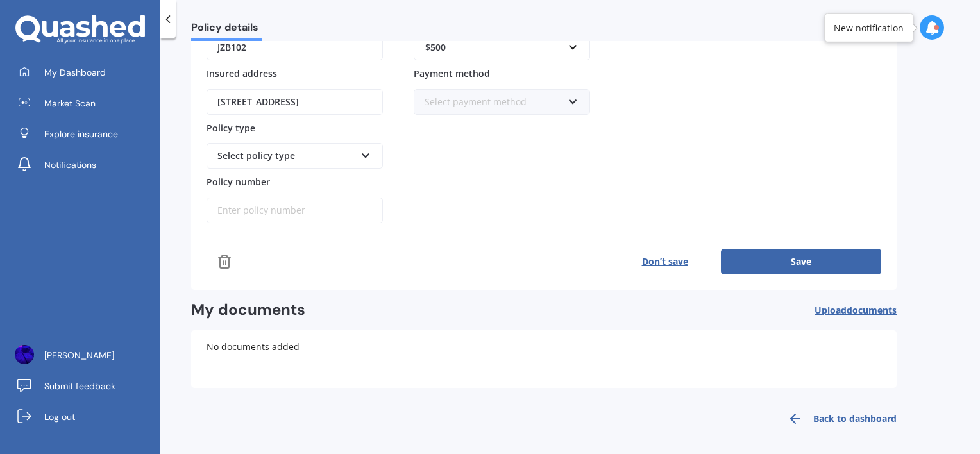 This screenshot has height=454, width=980. Describe the element at coordinates (85, 386) in the screenshot. I see `a: Submit feedback` at that location.